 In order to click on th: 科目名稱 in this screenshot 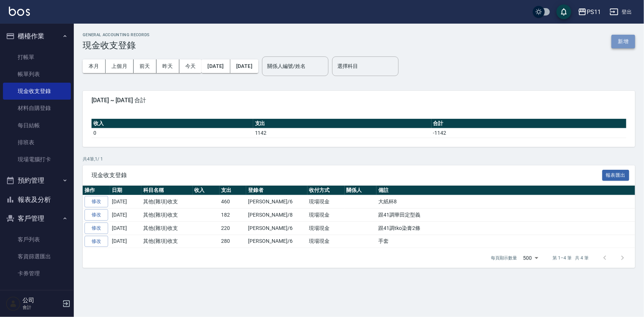, I will do `click(166, 190)`.